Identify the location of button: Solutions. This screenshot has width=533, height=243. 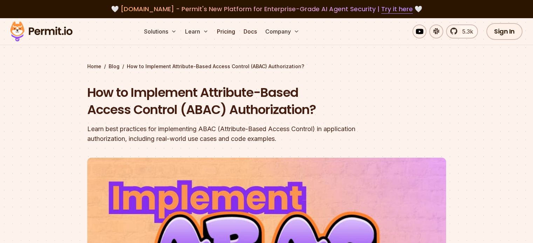
(160, 32).